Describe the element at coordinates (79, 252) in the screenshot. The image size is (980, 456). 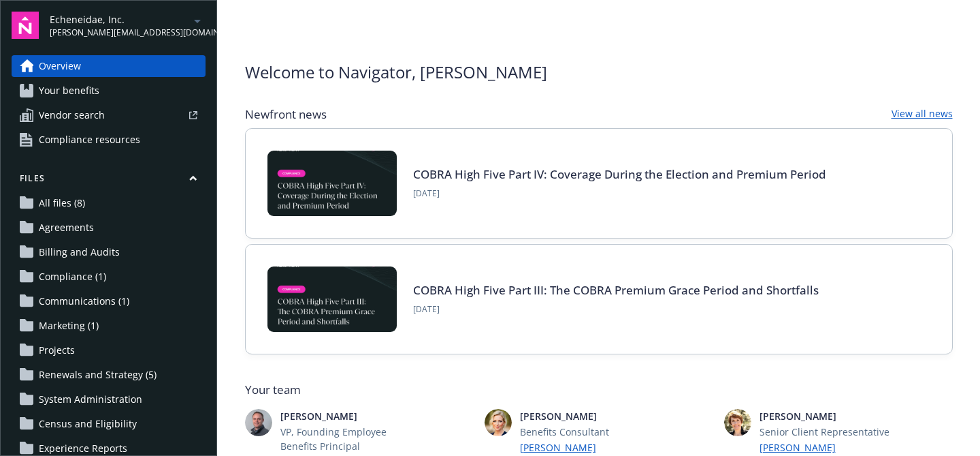
I see `span: Billing and Audits` at that location.